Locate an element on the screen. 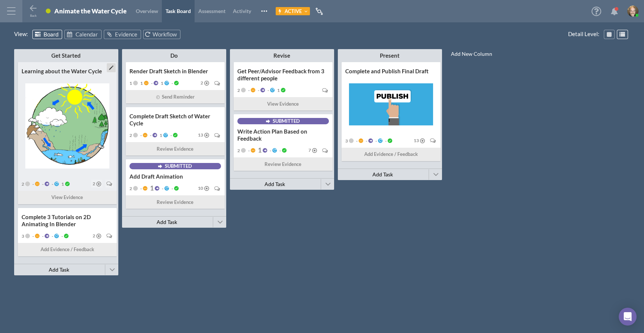 The image size is (644, 333). a: Workflow is located at coordinates (162, 34).